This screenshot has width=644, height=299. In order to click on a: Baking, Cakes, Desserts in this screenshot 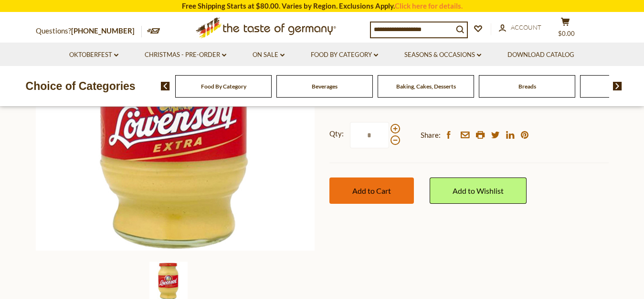, I will do `click(426, 86)`.